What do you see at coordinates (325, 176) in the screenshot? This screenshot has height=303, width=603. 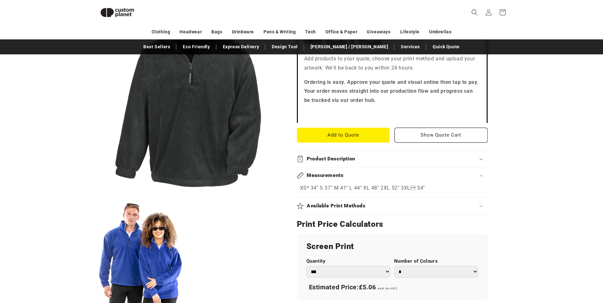 I see `h2: Measurements` at bounding box center [325, 176].